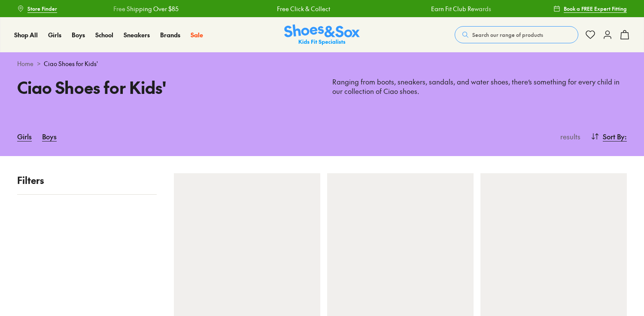 This screenshot has width=644, height=316. I want to click on span: Ciao Shoes for Kids', so click(71, 63).